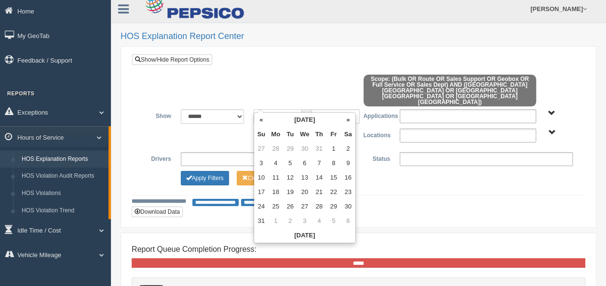 The width and height of the screenshot is (606, 286). Describe the element at coordinates (158, 115) in the screenshot. I see `label: Show` at that location.